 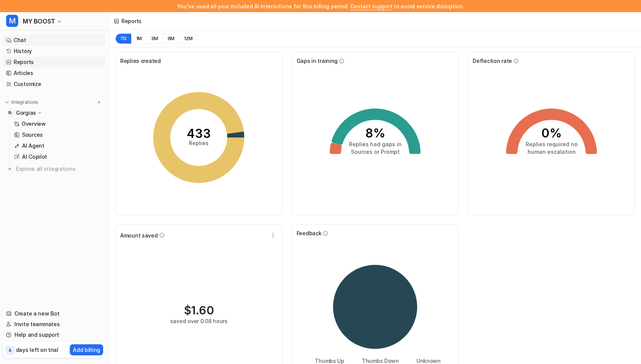 What do you see at coordinates (54, 73) in the screenshot?
I see `a: Articles` at bounding box center [54, 73].